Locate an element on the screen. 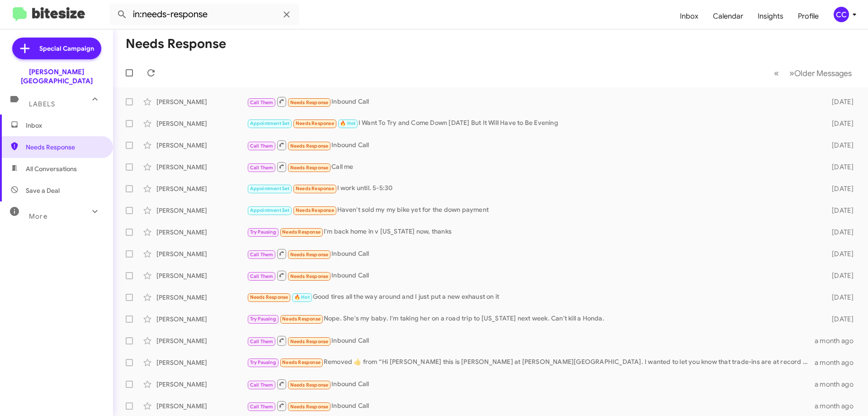  a: Profile is located at coordinates (809, 16).